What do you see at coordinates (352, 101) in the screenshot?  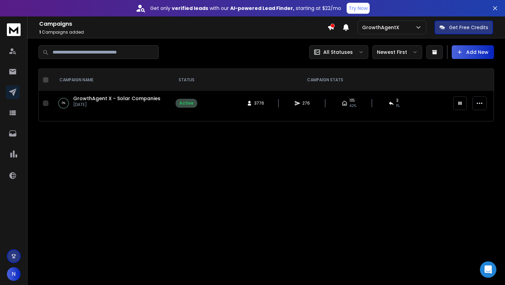 I see `span: 115` at bounding box center [352, 101].